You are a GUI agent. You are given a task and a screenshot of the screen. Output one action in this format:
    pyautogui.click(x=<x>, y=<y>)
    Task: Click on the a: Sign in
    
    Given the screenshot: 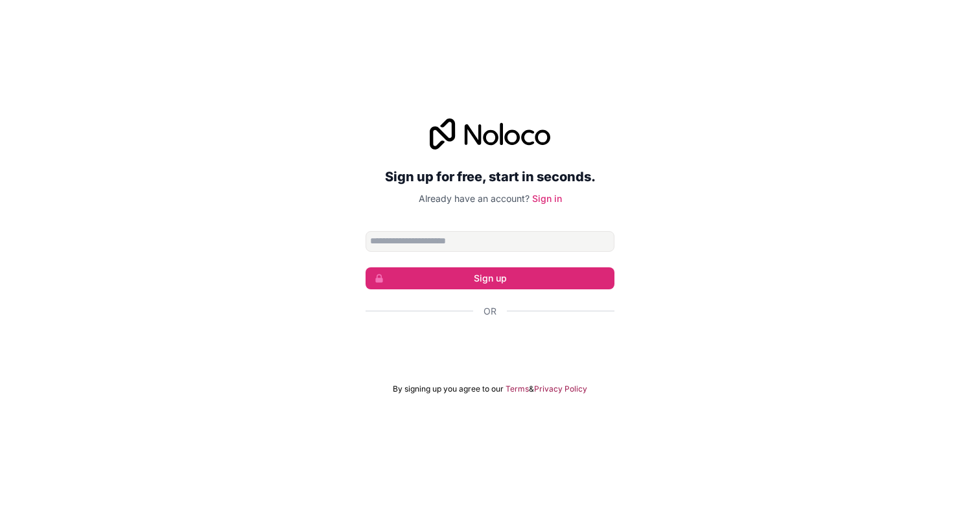 What is the action you would take?
    pyautogui.click(x=547, y=198)
    